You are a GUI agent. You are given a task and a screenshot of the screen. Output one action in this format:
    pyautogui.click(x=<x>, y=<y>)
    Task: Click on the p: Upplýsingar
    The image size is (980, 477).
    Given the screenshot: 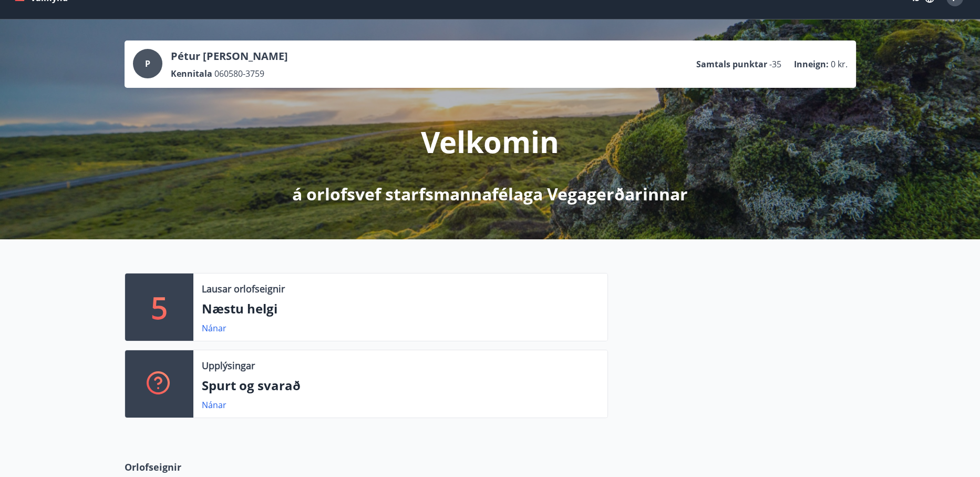 What is the action you would take?
    pyautogui.click(x=228, y=365)
    